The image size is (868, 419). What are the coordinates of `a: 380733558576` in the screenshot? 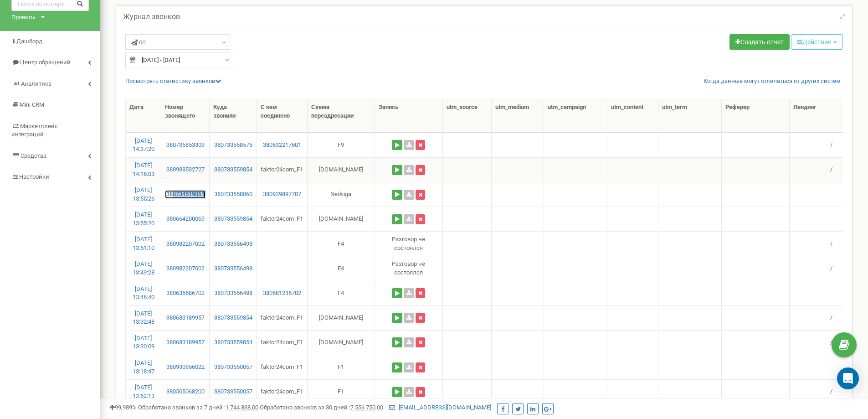 It's located at (233, 145).